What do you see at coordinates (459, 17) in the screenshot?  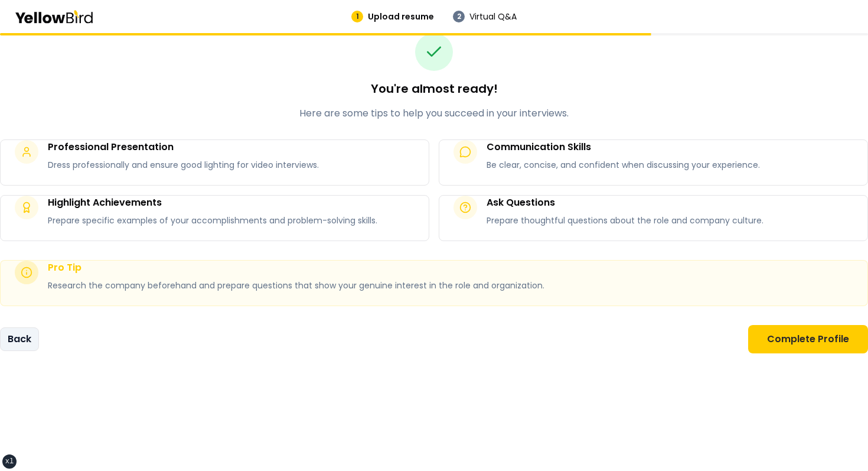 I see `div: 2` at bounding box center [459, 17].